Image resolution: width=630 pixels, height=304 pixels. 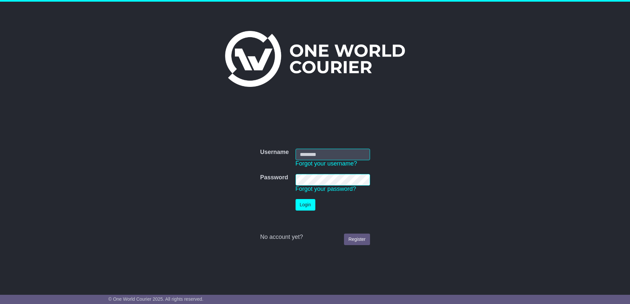 What do you see at coordinates (156, 299) in the screenshot?
I see `span: © One World Courier 2025. All rights reserved.` at bounding box center [156, 299].